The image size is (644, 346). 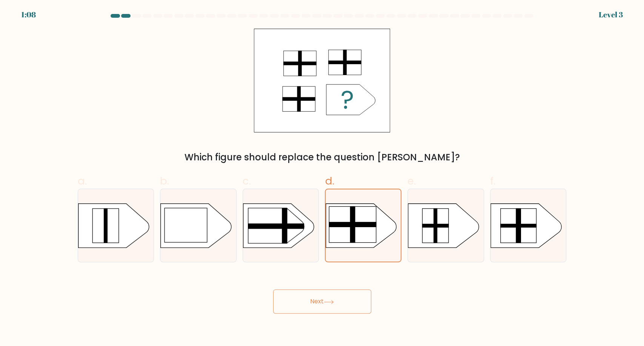 I want to click on span: a., so click(x=82, y=181).